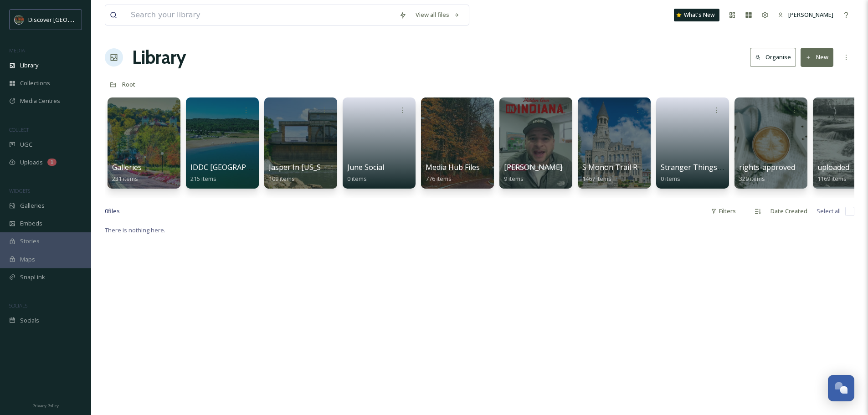 The image size is (868, 415). What do you see at coordinates (365, 167) in the screenshot?
I see `span: June Social` at bounding box center [365, 167].